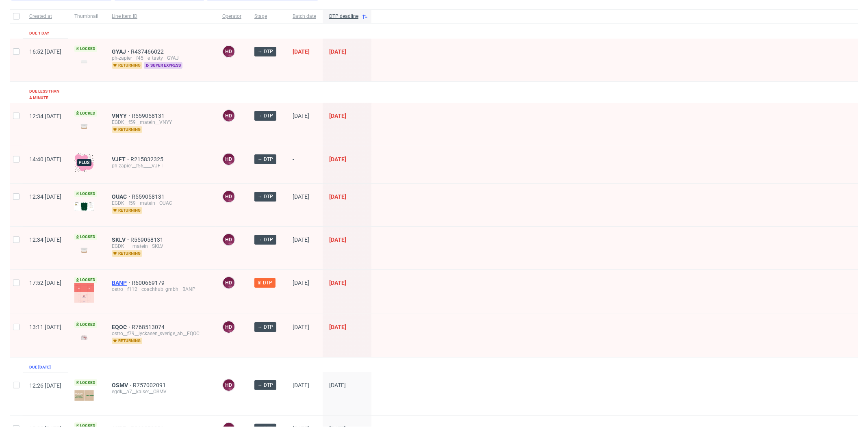  Describe the element at coordinates (122, 385) in the screenshot. I see `span: OSMV` at that location.